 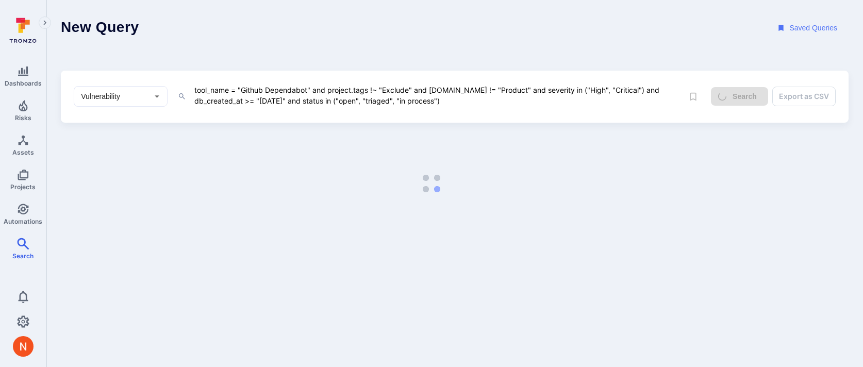 What do you see at coordinates (804, 96) in the screenshot?
I see `button: Export as CSV` at bounding box center [804, 96].